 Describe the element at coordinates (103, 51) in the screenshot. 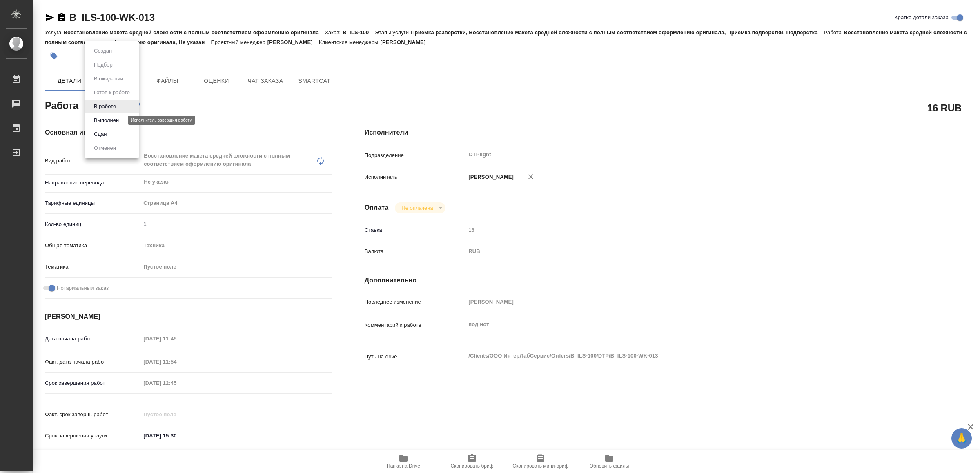

I see `button: Создан` at that location.